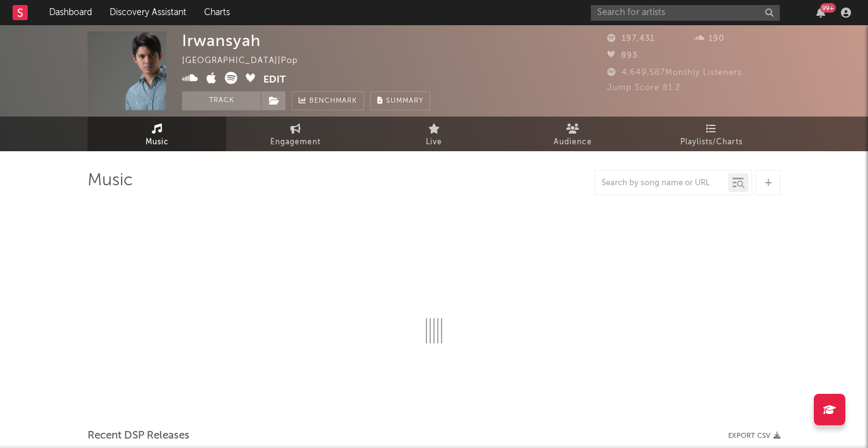 This screenshot has height=448, width=868. What do you see at coordinates (157, 143) in the screenshot?
I see `span: Music` at bounding box center [157, 143].